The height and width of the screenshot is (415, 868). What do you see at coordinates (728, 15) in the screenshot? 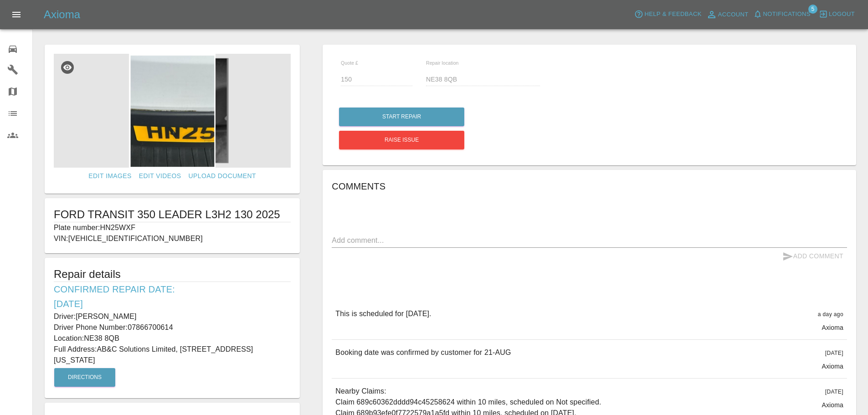
I see `a: Account` at bounding box center [728, 15].